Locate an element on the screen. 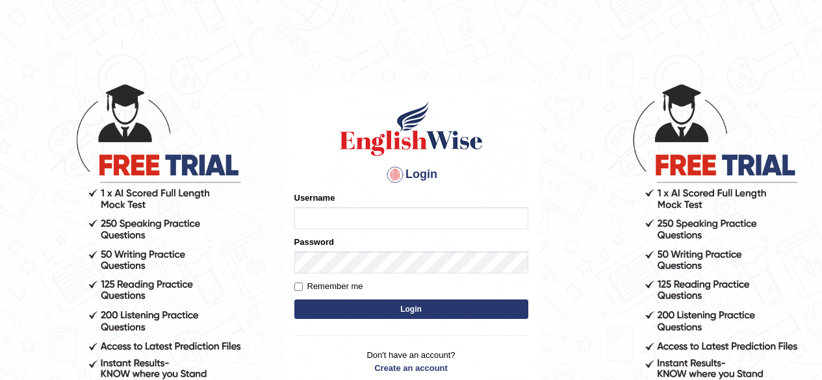 The width and height of the screenshot is (822, 380). label: Password is located at coordinates (314, 242).